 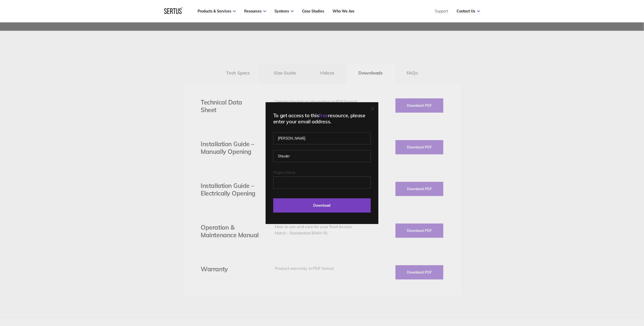 I want to click on a: Resources, so click(x=255, y=11).